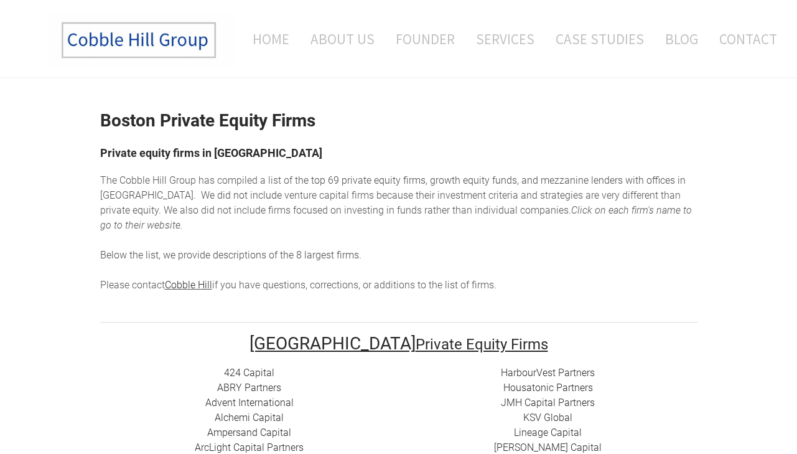 This screenshot has height=454, width=797. I want to click on a: Services, so click(505, 39).